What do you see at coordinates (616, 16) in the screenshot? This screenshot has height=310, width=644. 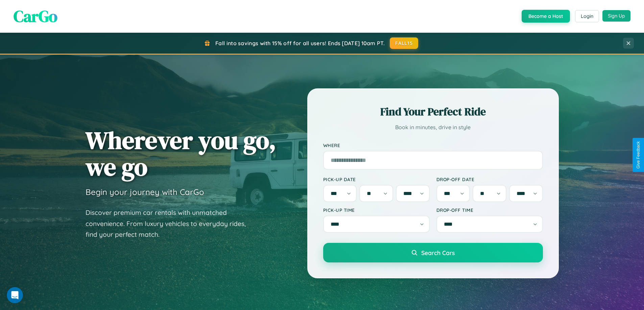 I see `button: Sign Up` at bounding box center [616, 16].